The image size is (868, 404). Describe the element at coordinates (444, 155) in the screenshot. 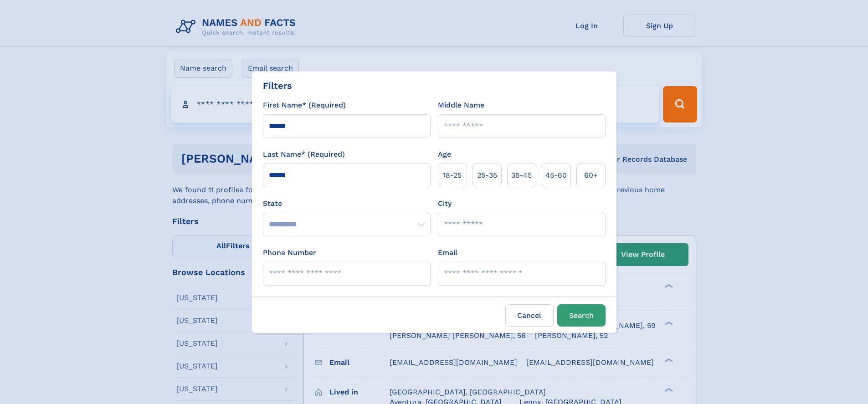

I see `label: Age` at that location.